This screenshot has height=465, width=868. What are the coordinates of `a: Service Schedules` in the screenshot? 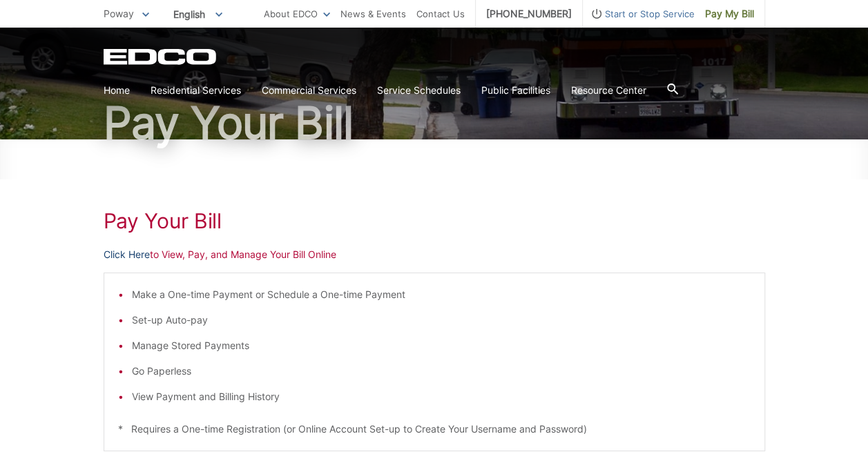 It's located at (418, 90).